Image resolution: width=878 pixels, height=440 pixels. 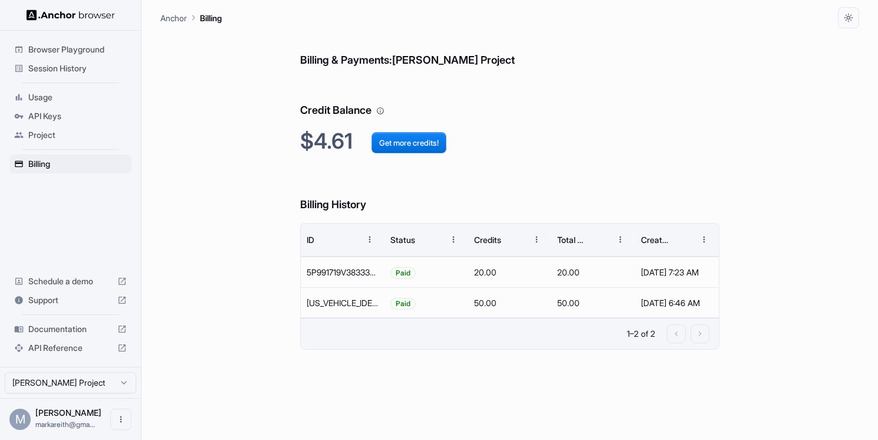 What do you see at coordinates (70, 300) in the screenshot?
I see `span: Support` at bounding box center [70, 300].